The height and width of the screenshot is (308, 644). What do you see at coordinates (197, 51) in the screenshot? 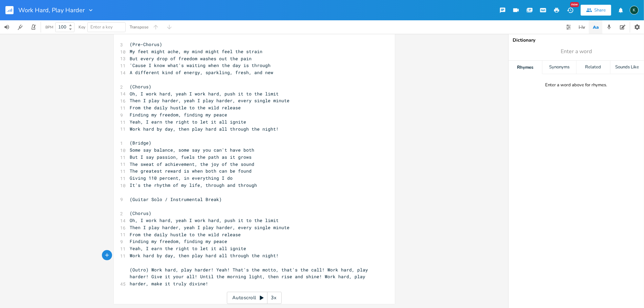
I see `span: My feet might ache, my mind might feel the strain` at bounding box center [197, 51].